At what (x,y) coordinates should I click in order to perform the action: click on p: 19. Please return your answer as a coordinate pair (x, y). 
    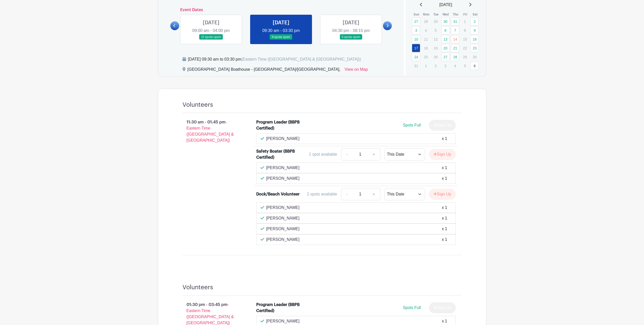
    Looking at the image, I should click on (435, 48).